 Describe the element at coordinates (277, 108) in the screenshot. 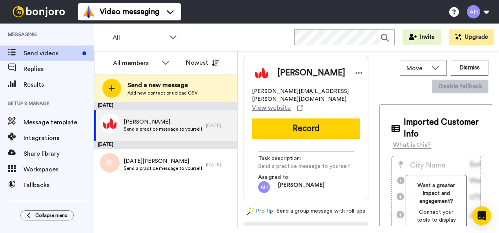

I see `a: View website` at that location.